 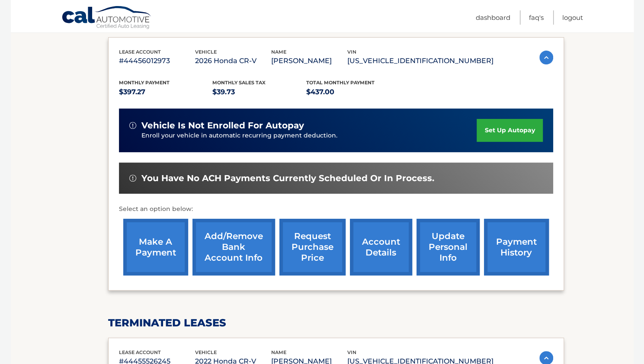 I want to click on a: Dashboard, so click(x=493, y=17).